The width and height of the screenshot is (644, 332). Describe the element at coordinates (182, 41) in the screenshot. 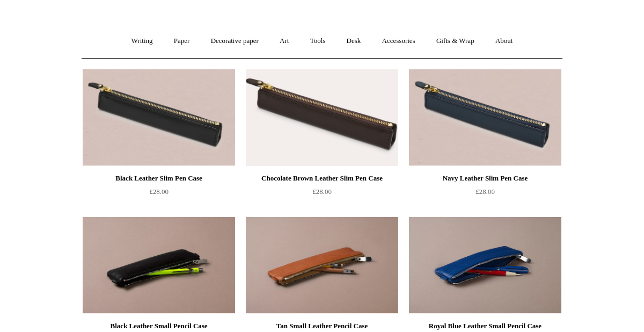

I see `a: Paper` at that location.